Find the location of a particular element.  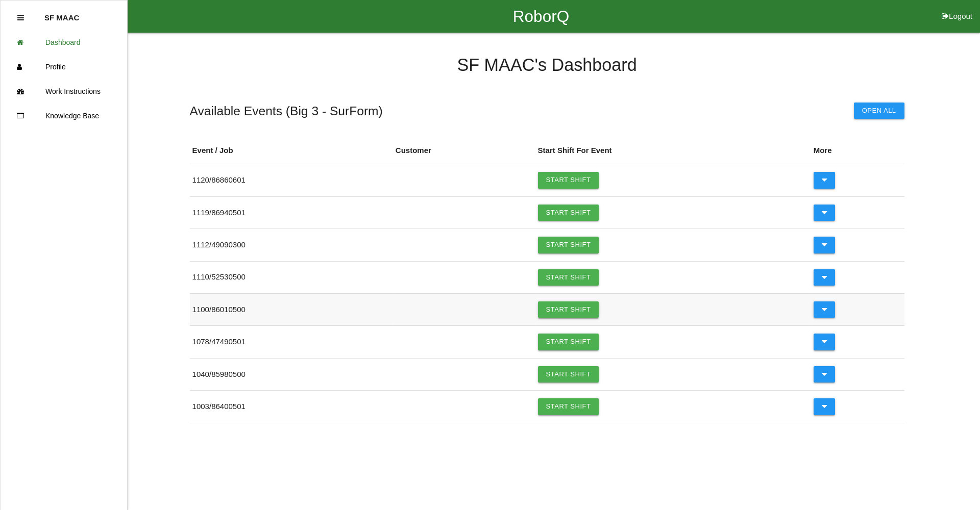

h5: Available Events ( Big 3 - SurForm ) is located at coordinates (286, 111).